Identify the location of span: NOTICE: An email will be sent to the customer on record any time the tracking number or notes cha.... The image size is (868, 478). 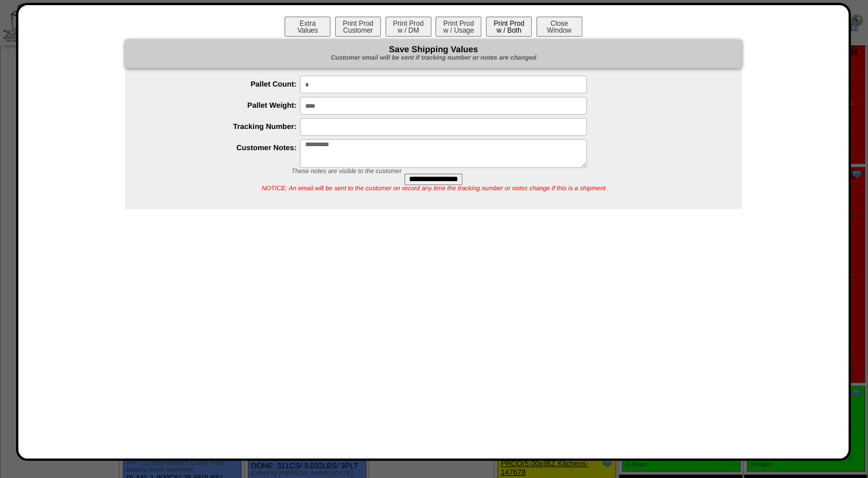
(434, 188).